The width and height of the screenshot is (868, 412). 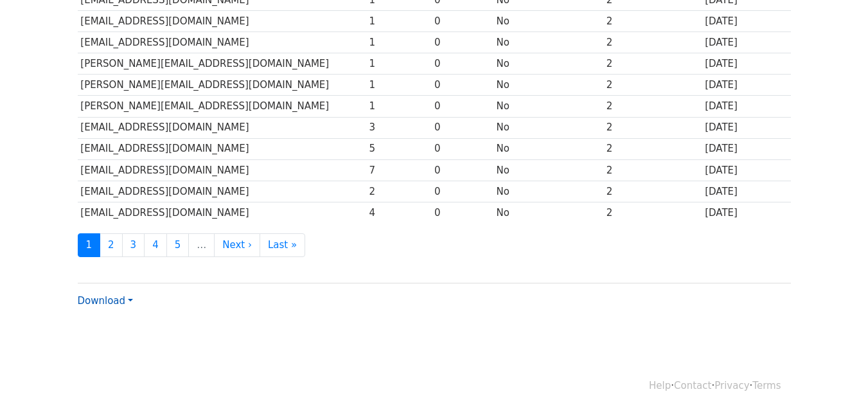 What do you see at coordinates (399, 169) in the screenshot?
I see `td: 7` at bounding box center [399, 169].